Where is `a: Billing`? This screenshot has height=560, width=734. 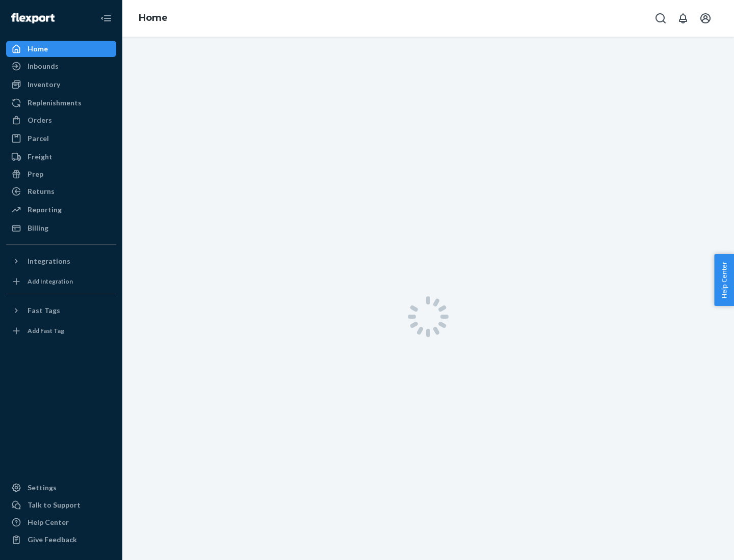 a: Billing is located at coordinates (61, 228).